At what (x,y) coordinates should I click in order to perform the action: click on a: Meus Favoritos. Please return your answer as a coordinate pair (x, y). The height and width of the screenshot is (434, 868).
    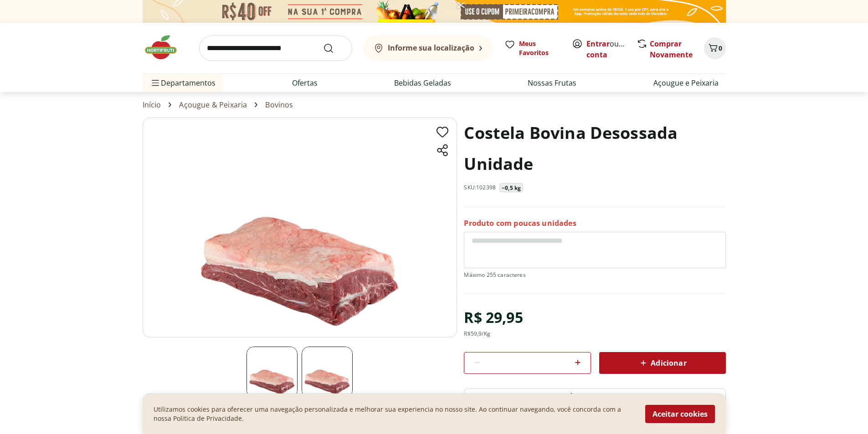
    Looking at the image, I should click on (532, 48).